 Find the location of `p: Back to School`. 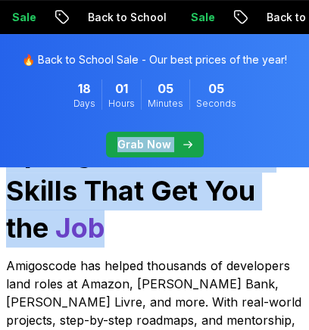

p: Back to School is located at coordinates (127, 17).